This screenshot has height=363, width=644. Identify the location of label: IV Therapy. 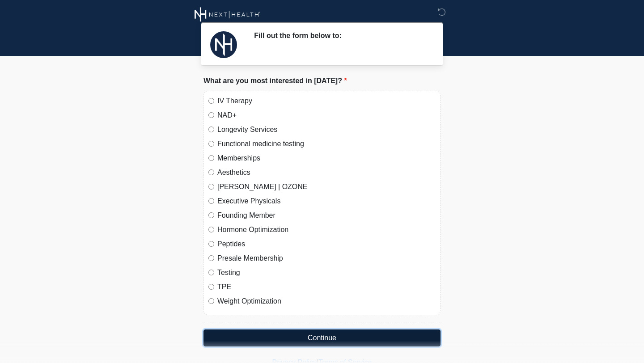
(326, 101).